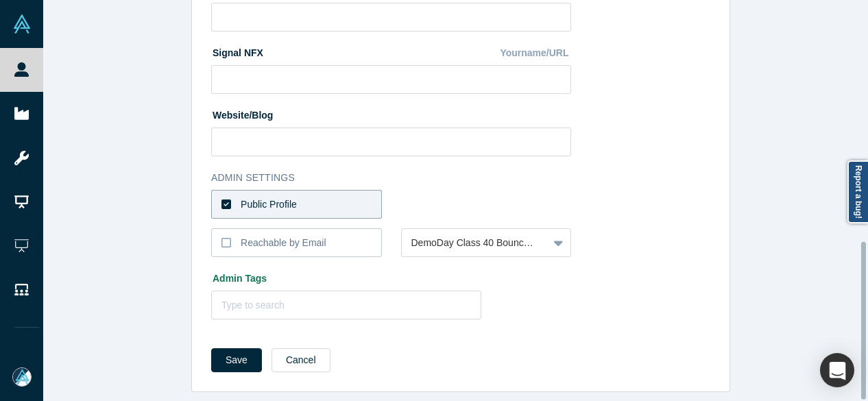 This screenshot has width=868, height=401. Describe the element at coordinates (857, 192) in the screenshot. I see `a: Report a bug!` at that location.